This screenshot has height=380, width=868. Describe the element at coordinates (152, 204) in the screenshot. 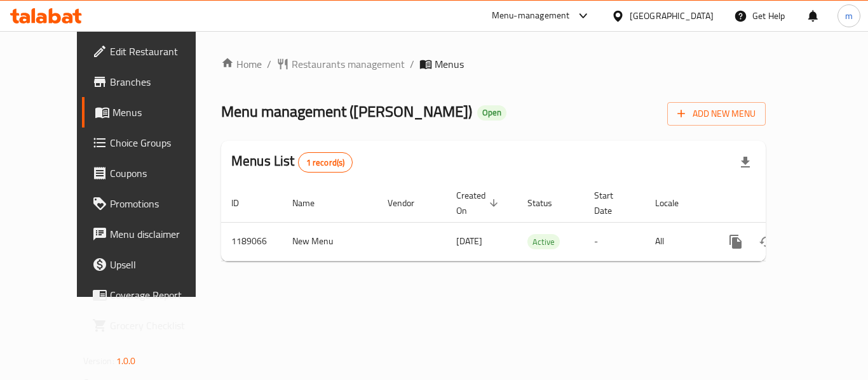

I see `a: Promotions` at that location.